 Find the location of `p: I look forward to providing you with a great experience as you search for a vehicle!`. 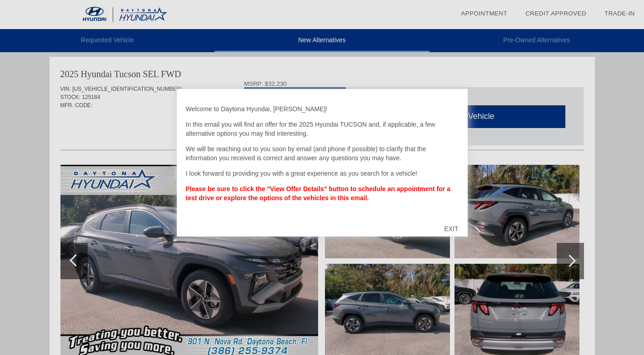

p: I look forward to providing you with a great experience as you search for a vehicle! is located at coordinates (322, 173).